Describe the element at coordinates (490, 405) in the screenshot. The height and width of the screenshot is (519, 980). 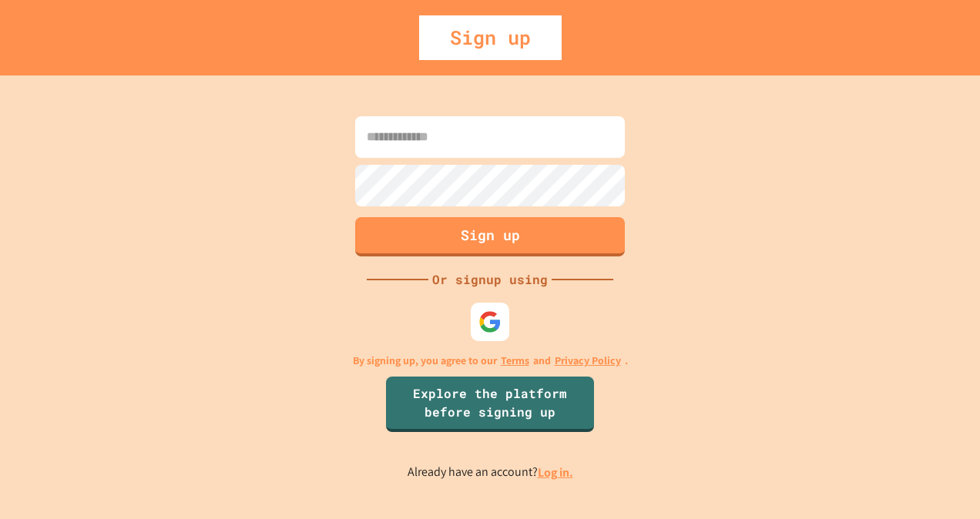
I see `a: Explore the platform before signing up` at that location.